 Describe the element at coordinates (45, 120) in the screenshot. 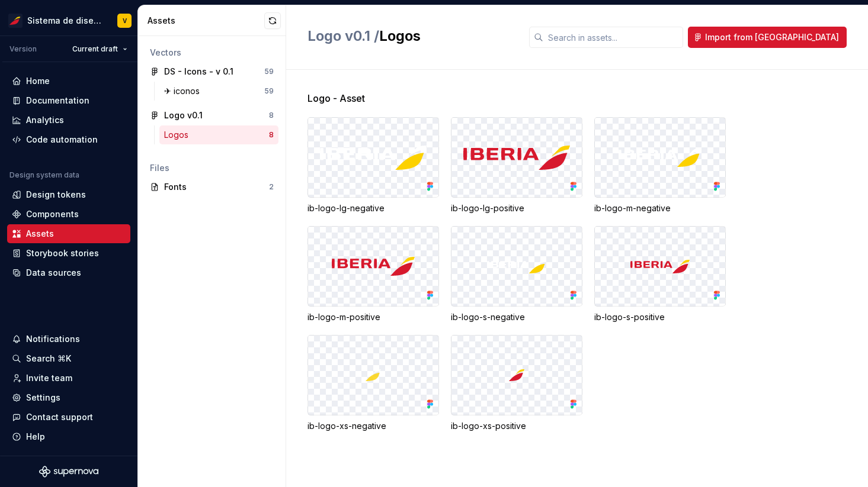

I see `div: Analytics` at that location.